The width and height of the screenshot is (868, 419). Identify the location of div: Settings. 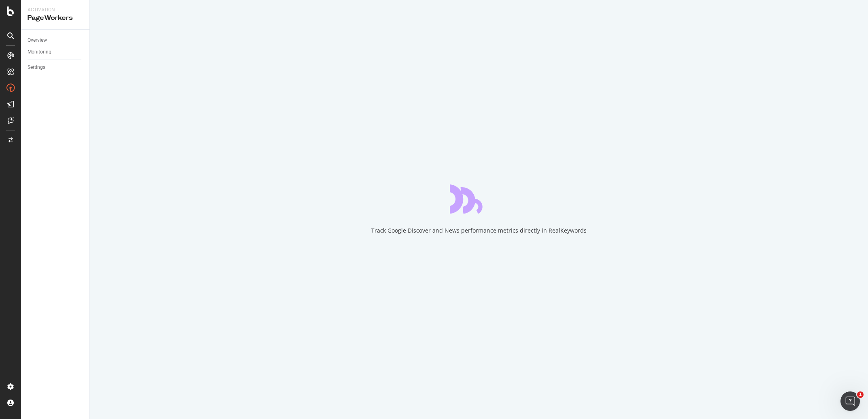
(36, 67).